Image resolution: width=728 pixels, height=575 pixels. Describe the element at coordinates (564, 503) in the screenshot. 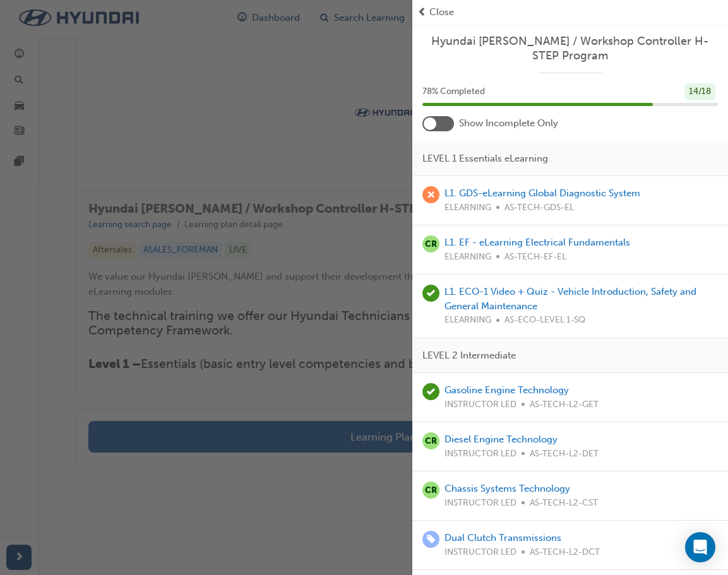

I see `span: AS-TECH-L2-CST` at that location.